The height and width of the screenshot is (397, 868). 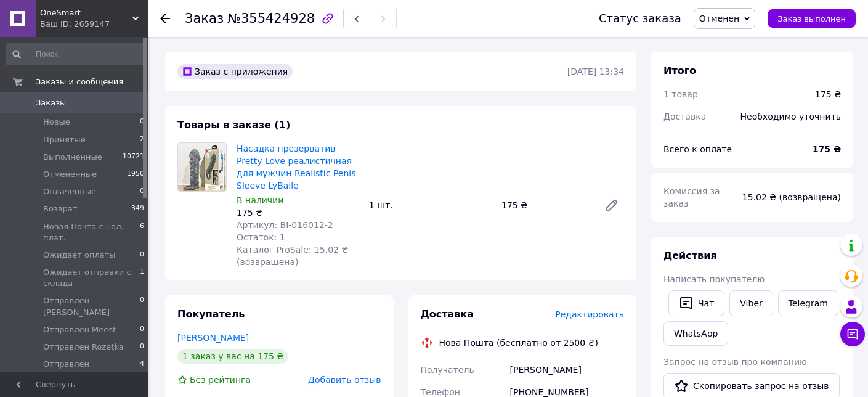 What do you see at coordinates (83, 347) in the screenshot?
I see `span: Отправлен Rozetka` at bounding box center [83, 347].